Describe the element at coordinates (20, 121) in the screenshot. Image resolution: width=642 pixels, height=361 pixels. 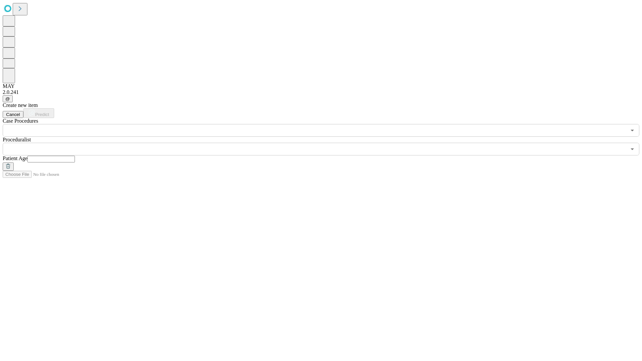
I see `span: Scheduled Procedure` at that location.